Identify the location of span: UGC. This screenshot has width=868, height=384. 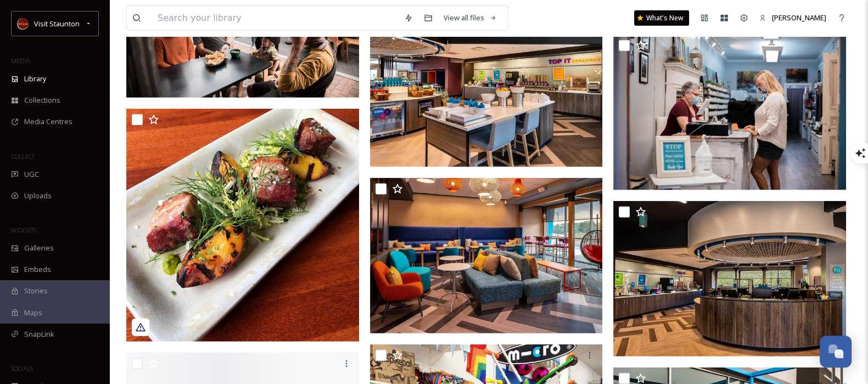
(31, 174).